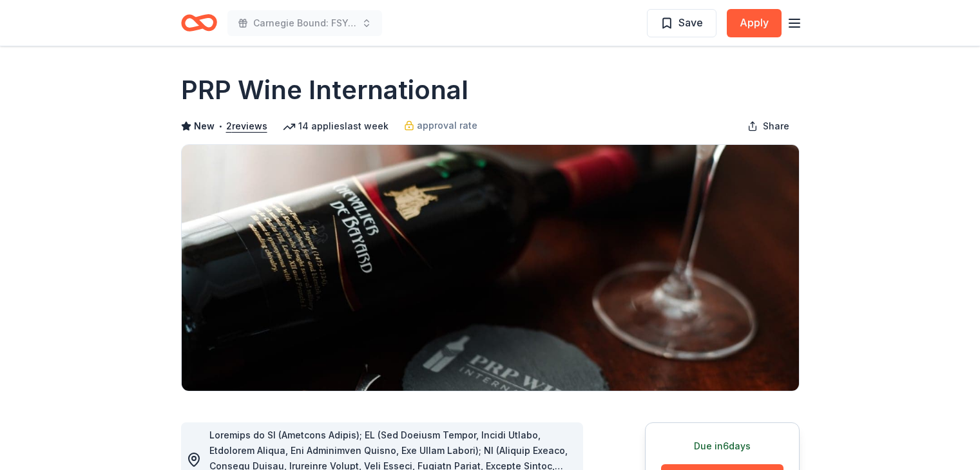  I want to click on button: Share, so click(768, 126).